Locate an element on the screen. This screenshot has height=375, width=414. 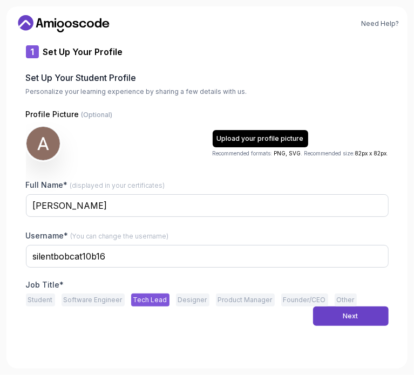
a: Need Help? is located at coordinates (380, 24).